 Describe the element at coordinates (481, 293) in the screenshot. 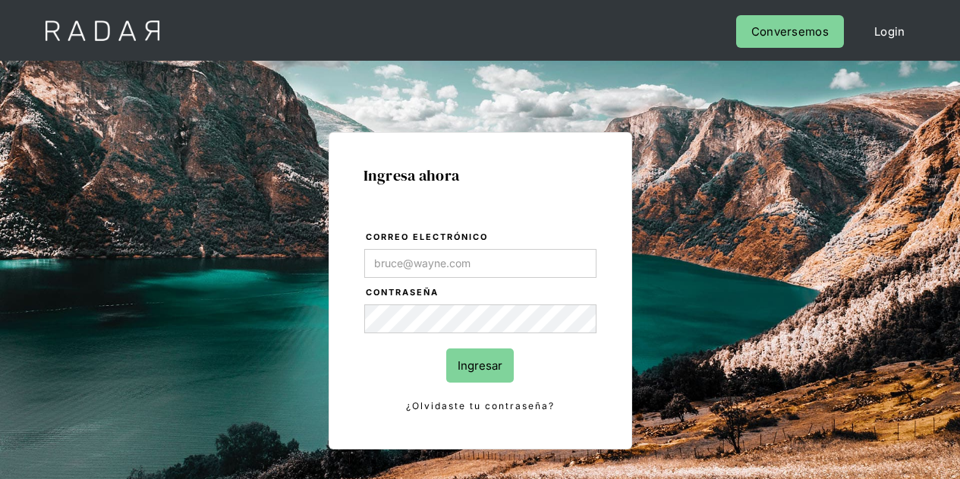

I see `label: Contraseña` at that location.